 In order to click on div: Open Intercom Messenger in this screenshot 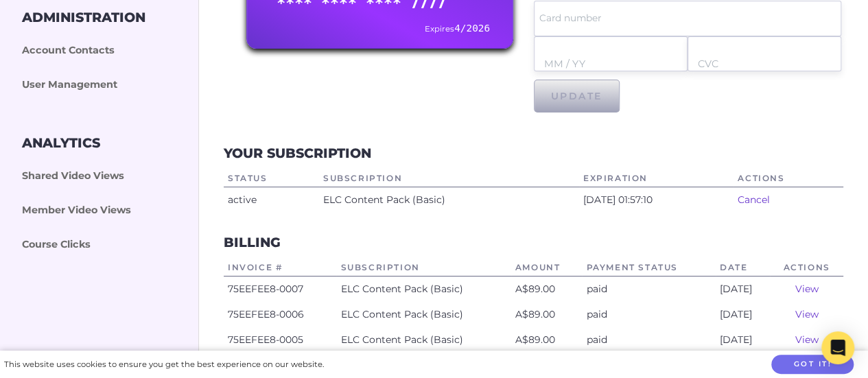, I will do `click(838, 348)`.